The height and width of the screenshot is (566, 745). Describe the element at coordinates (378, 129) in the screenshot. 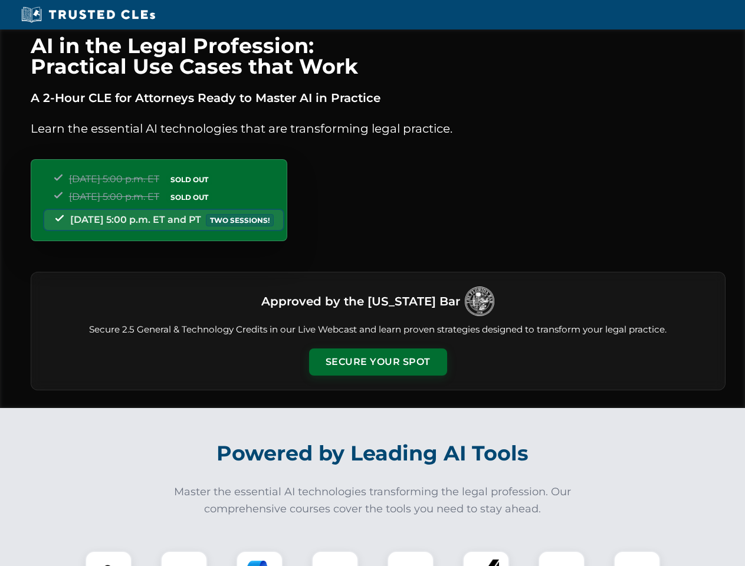

I see `p: Learn the essential AI technologies that are transforming legal practice.` at that location.